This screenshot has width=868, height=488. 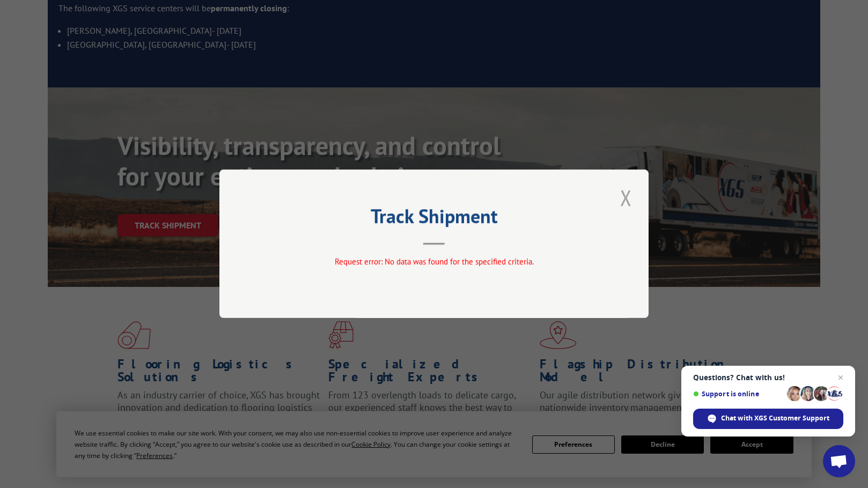 I want to click on h2: Track Shipment, so click(x=434, y=219).